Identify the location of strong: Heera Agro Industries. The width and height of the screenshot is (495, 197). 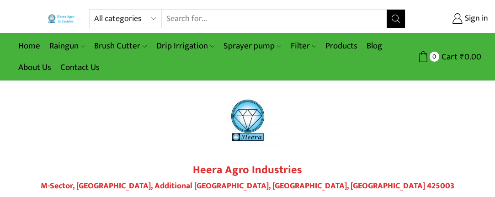
(247, 170).